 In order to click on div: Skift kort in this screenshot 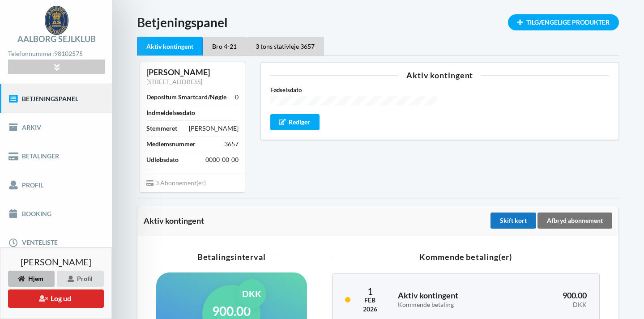, I will do `click(513, 220)`.